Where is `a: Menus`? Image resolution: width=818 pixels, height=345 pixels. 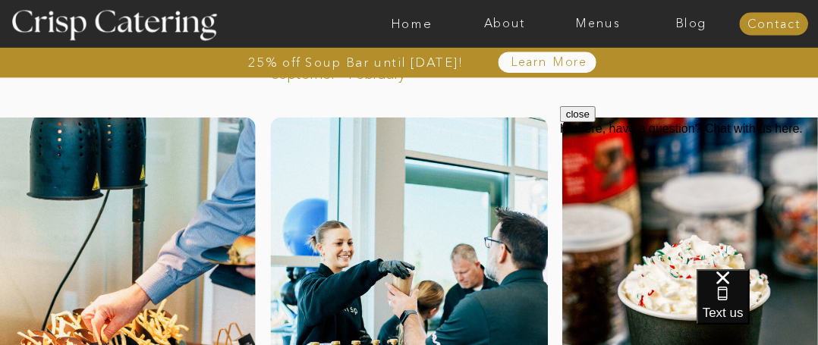 a: Menus is located at coordinates (598, 24).